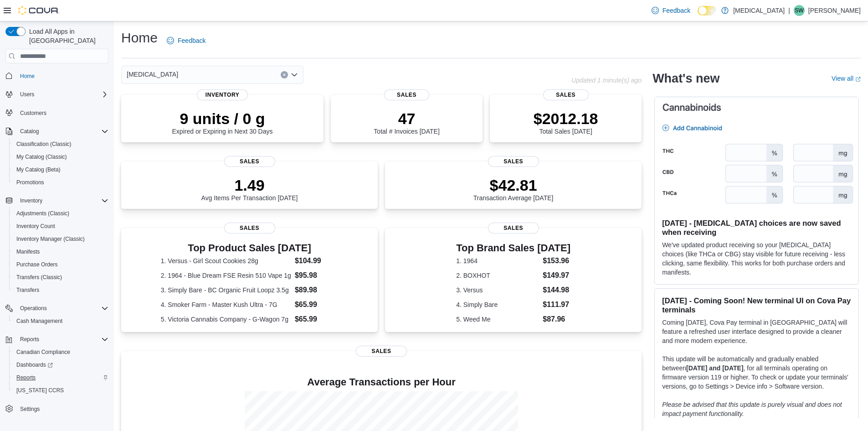  I want to click on dd: $111.97, so click(557, 305).